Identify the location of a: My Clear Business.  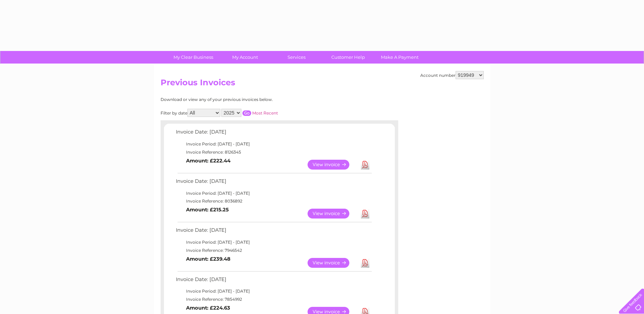
(193, 57).